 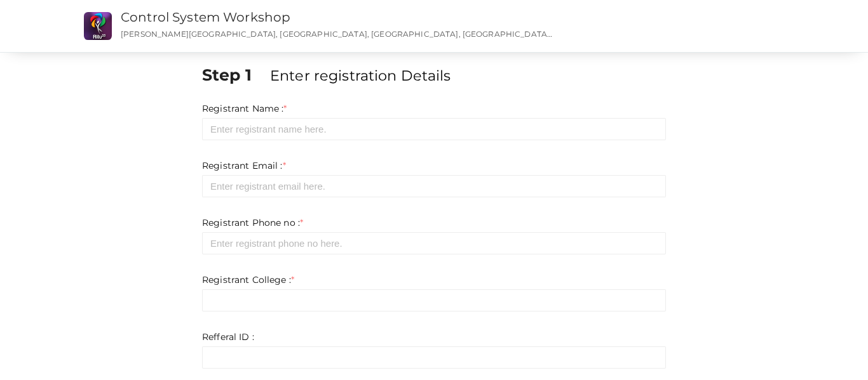 I want to click on label: Registrant College :, so click(x=248, y=280).